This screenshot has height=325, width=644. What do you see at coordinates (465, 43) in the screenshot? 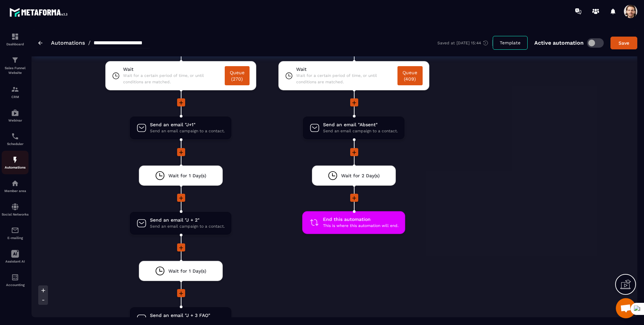
I see `div: Saved at` at bounding box center [465, 43].